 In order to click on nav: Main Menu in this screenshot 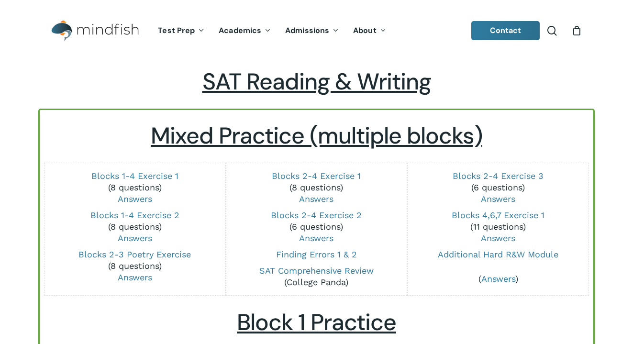, I will do `click(272, 31)`.